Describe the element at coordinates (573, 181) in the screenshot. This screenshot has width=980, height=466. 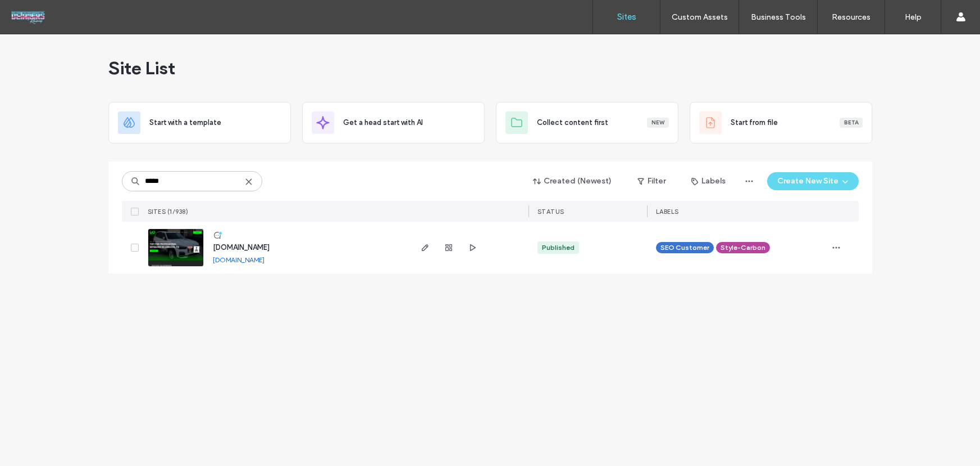
I see `button: Created (Newest)` at that location.